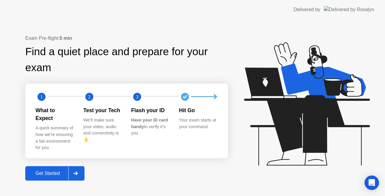 Image resolution: width=385 pixels, height=196 pixels. Describe the element at coordinates (150, 126) in the screenshot. I see `div: to verify it’s you` at that location.